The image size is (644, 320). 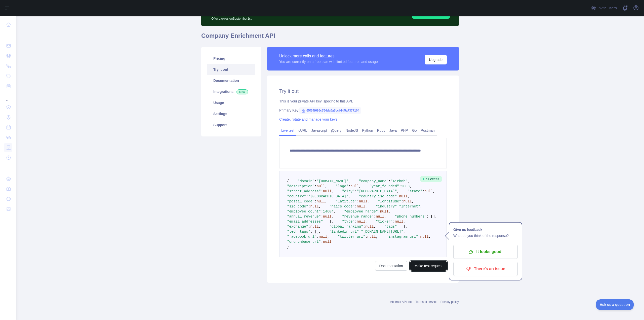 I want to click on h1: Give us feedback, so click(x=486, y=229).